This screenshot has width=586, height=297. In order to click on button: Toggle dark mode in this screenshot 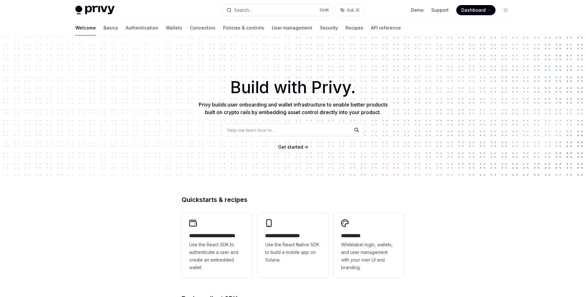, I will do `click(506, 10)`.